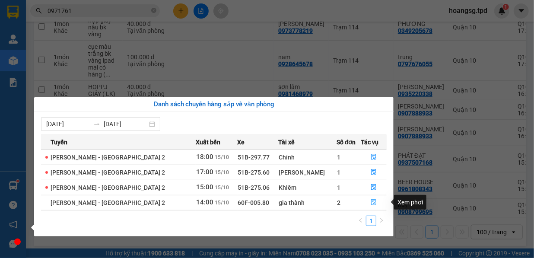 This screenshot has width=534, height=258. What do you see at coordinates (382, 221) in the screenshot?
I see `li: Next Page` at bounding box center [382, 221].